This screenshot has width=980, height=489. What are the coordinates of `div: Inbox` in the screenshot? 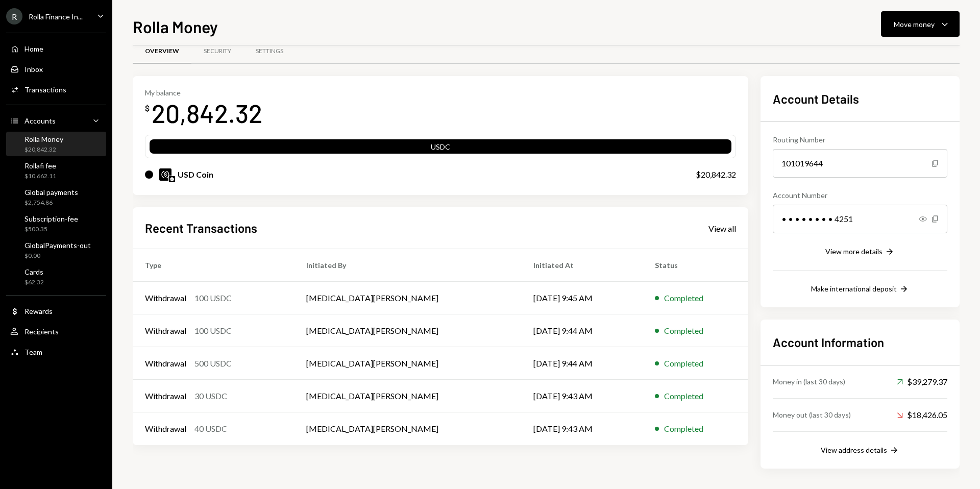 It's located at (33, 69).